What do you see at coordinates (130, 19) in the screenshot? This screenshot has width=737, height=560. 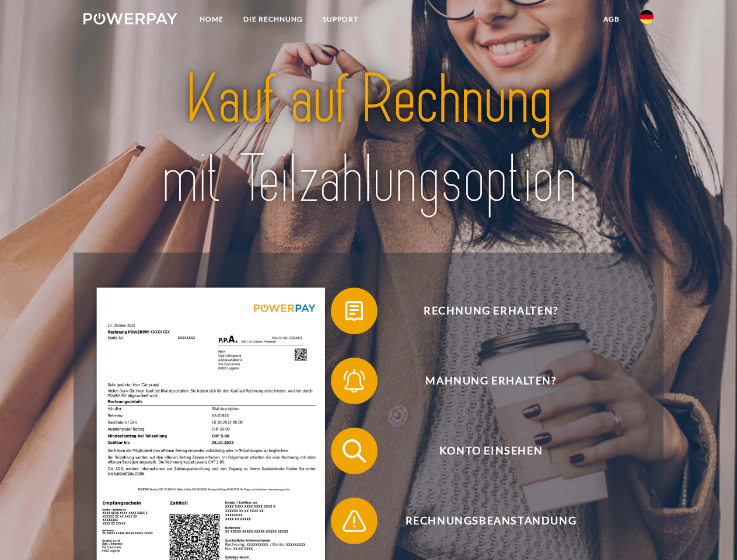 I see `img: logo-powerpay-white.svg` at bounding box center [130, 19].